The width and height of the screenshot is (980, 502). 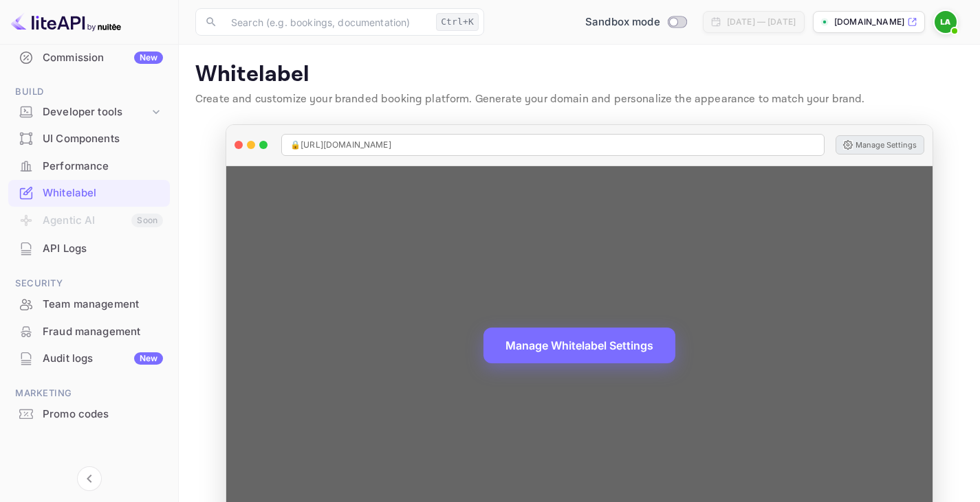 I want to click on input: Search (e.g. bookings, documentation), so click(x=326, y=22).